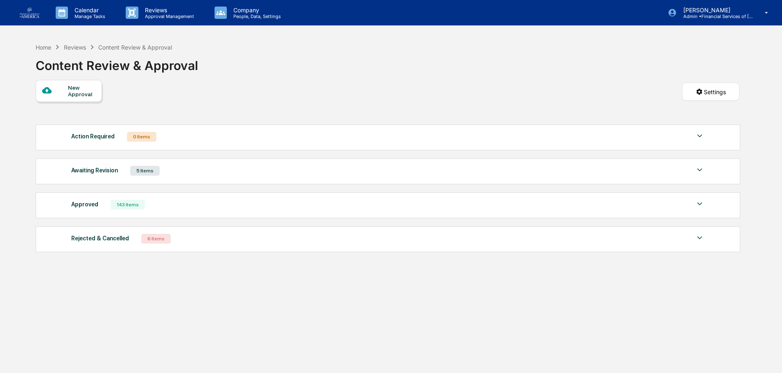 The width and height of the screenshot is (782, 373). Describe the element at coordinates (75, 47) in the screenshot. I see `div: Reviews` at that location.